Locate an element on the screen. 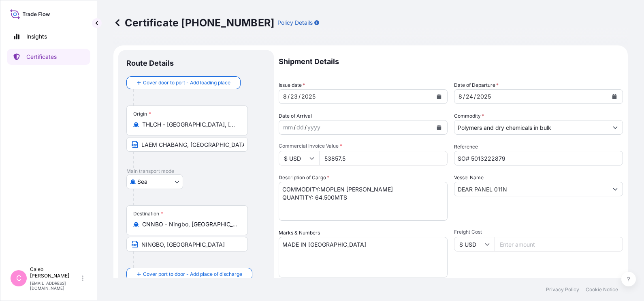 The height and width of the screenshot is (301, 644). p: Privacy Policy is located at coordinates (563, 290).